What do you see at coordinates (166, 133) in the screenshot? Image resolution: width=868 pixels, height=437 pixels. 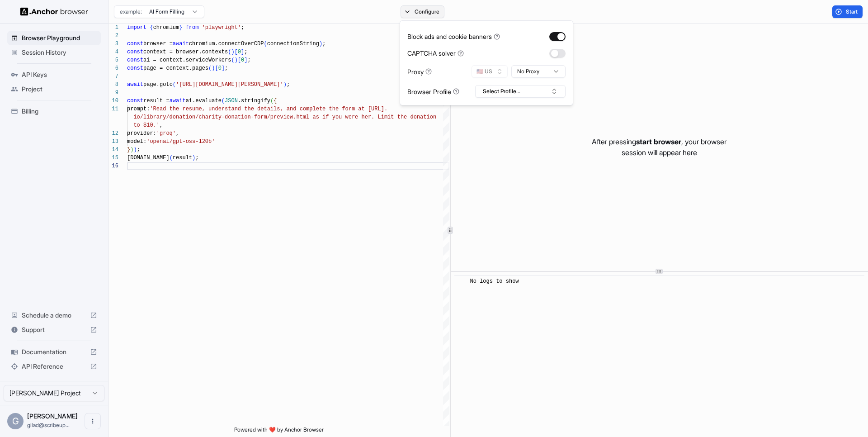 I see `span: 'groq'` at bounding box center [166, 133].